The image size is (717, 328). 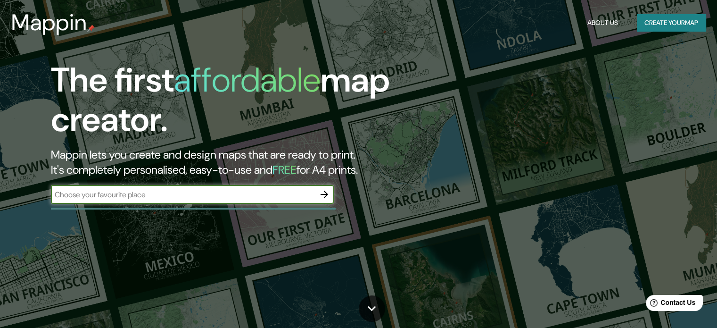 What do you see at coordinates (230, 162) in the screenshot?
I see `h2: Mappin lets you create and design maps that are ready to print. It's completely personalised, eas...` at bounding box center [230, 162].